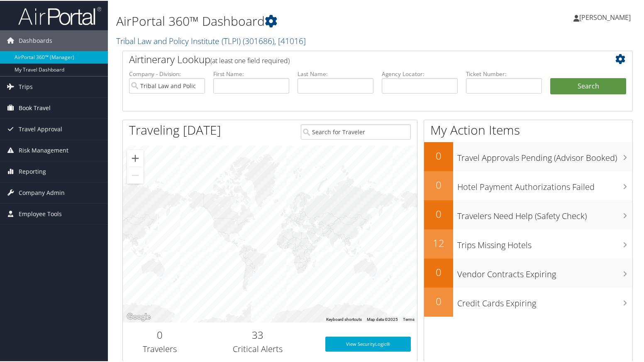 The width and height of the screenshot is (644, 362). What do you see at coordinates (439, 242) in the screenshot?
I see `h2: 12` at bounding box center [439, 242].